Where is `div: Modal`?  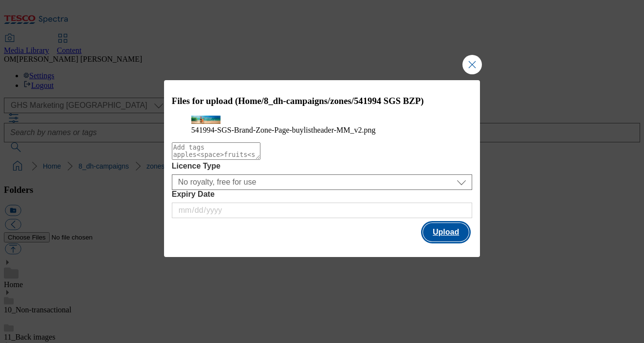 div: Modal is located at coordinates (322, 169).